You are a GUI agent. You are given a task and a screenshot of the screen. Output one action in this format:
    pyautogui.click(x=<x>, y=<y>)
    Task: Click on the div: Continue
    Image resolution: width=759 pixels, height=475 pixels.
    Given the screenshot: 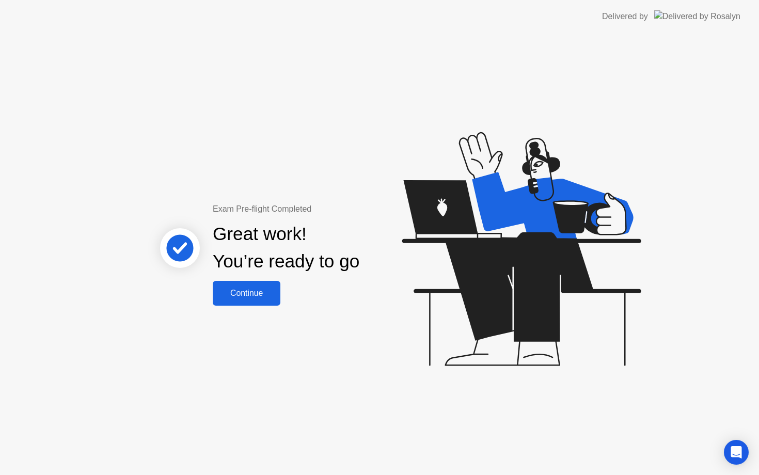 What is the action you would take?
    pyautogui.click(x=246, y=293)
    